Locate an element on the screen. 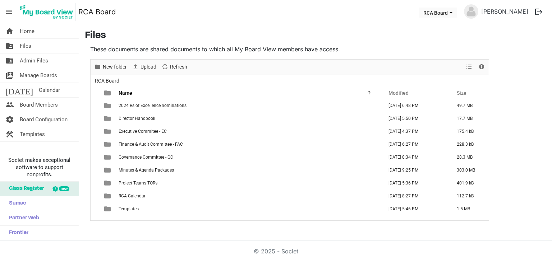  td: Templates is template cell column header Name is located at coordinates (249, 209).